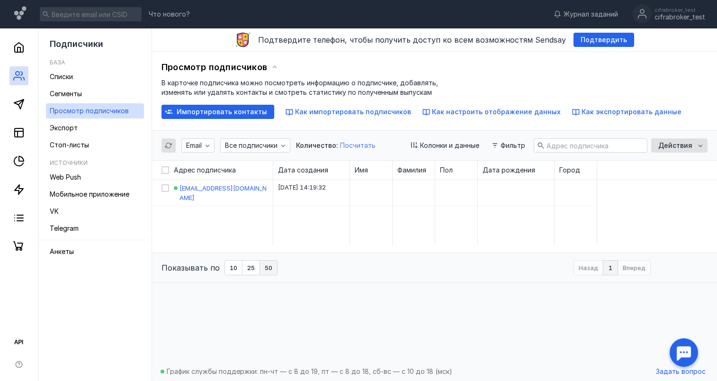 This screenshot has width=717, height=381. Describe the element at coordinates (627, 112) in the screenshot. I see `button: Как экспортировать данные` at that location.